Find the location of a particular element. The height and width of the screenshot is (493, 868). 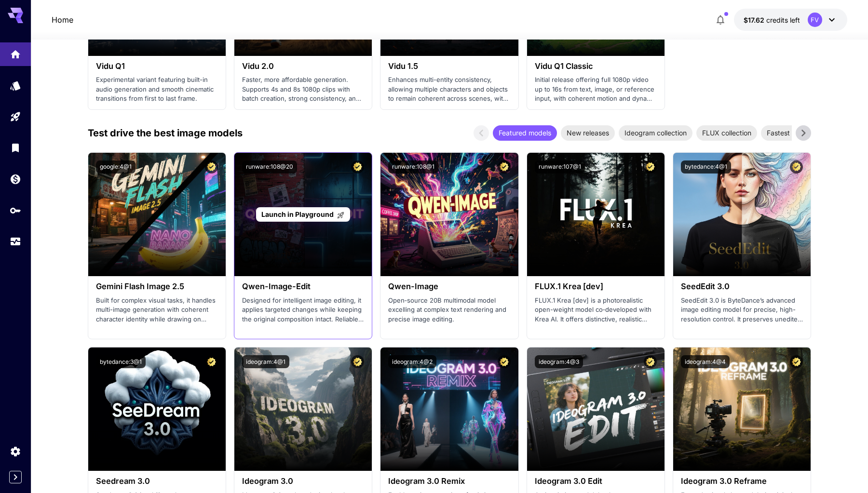

span: New releases is located at coordinates (588, 132).